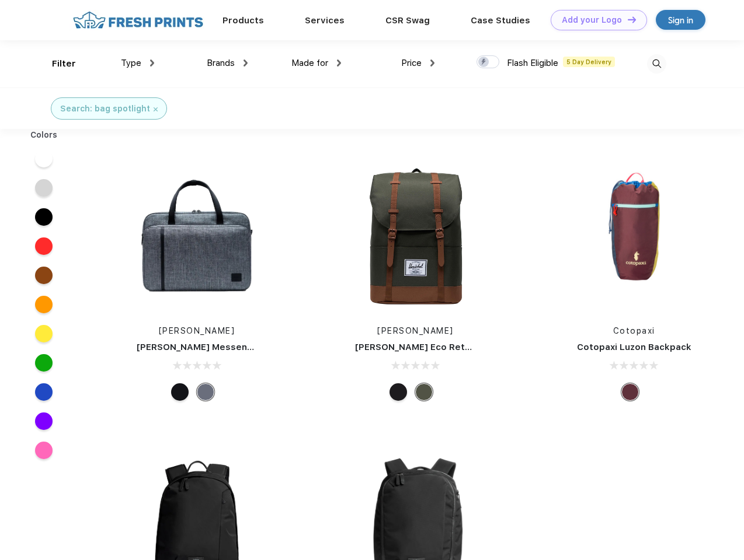 The width and height of the screenshot is (744, 560). I want to click on span: Flash Eligible, so click(532, 63).